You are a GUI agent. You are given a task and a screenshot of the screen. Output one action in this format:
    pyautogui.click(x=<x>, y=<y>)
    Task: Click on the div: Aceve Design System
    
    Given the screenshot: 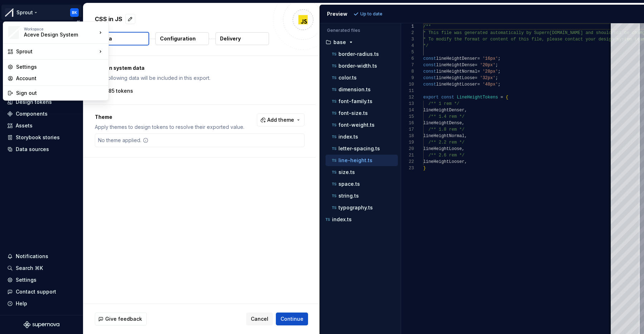 What is the action you would take?
    pyautogui.click(x=54, y=35)
    